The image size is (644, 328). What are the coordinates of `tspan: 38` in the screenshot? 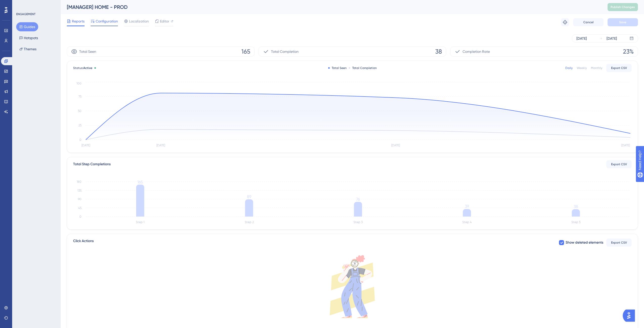 It's located at (576, 207).